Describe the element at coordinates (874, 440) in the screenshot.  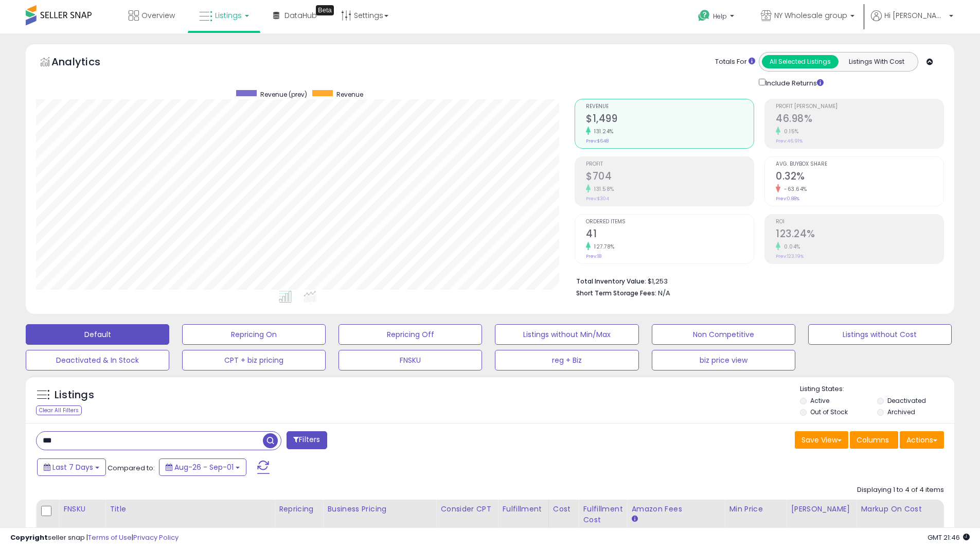
I see `button: Columns` at that location.